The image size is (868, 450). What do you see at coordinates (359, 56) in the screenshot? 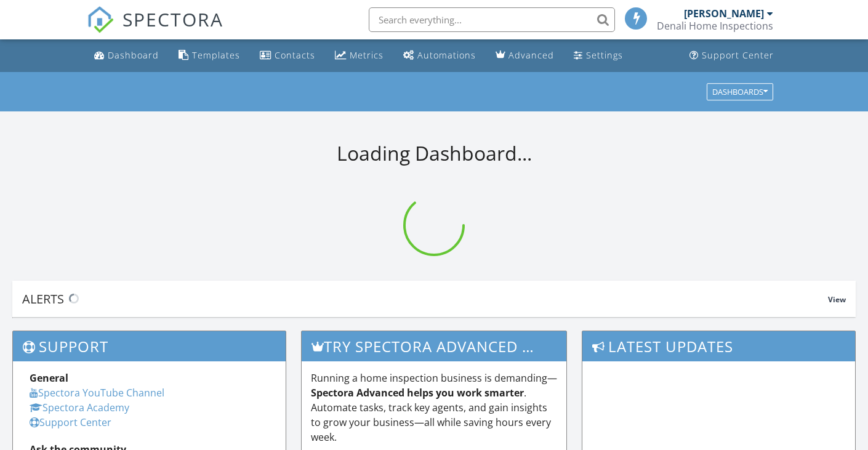
I see `a: Metrics` at bounding box center [359, 56].